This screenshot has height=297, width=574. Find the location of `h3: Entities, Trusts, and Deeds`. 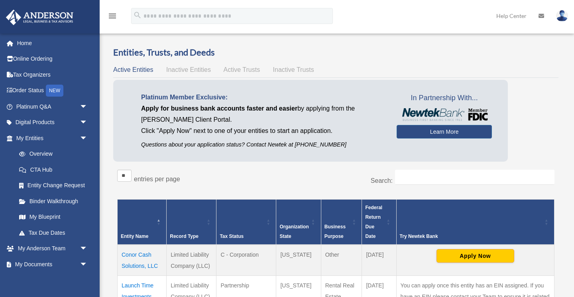

h3: Entities, Trusts, and Deeds is located at coordinates (336, 52).